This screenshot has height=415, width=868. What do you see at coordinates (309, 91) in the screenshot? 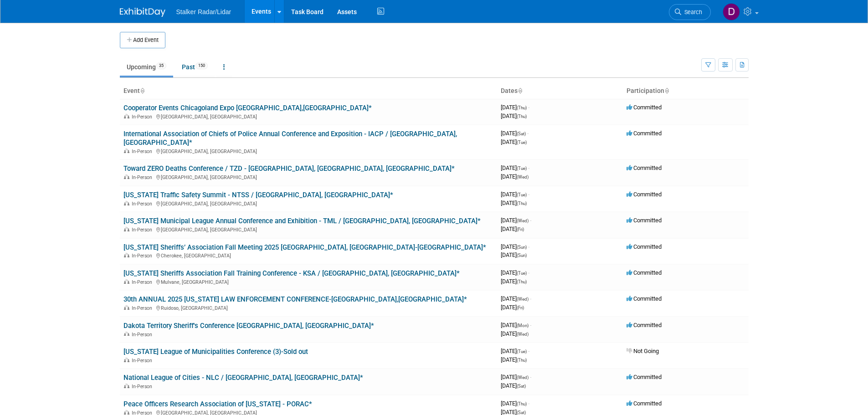
I see `th: Event` at bounding box center [309, 91].